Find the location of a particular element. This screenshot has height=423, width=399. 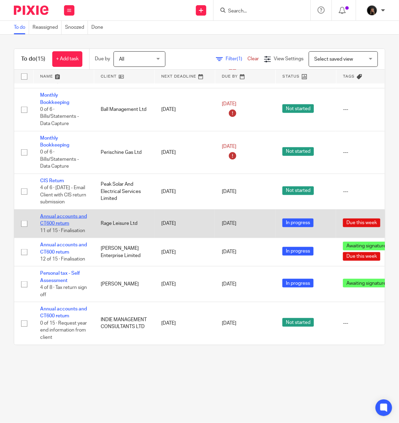

a: CIS Return is located at coordinates (52, 181).